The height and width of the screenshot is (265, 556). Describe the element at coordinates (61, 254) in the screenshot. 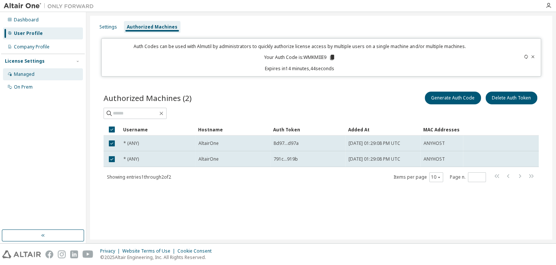

I see `img: instagram.svg` at that location.